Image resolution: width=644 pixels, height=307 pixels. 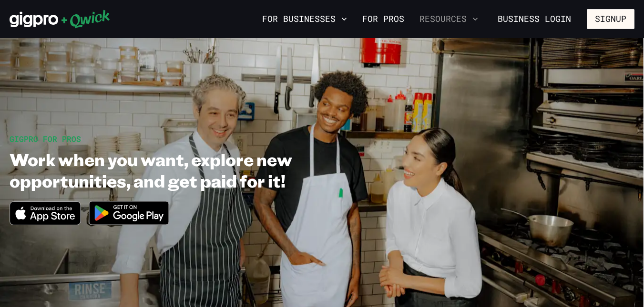 What do you see at coordinates (610, 19) in the screenshot?
I see `button: Signup` at bounding box center [610, 19].